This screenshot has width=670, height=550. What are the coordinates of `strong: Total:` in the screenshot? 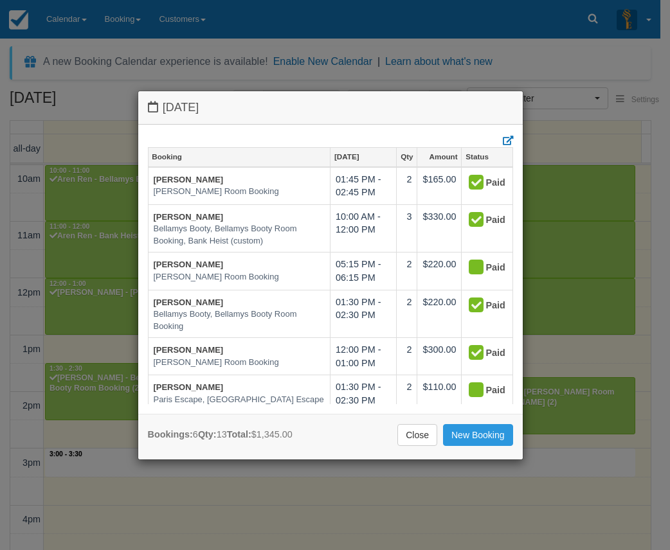 It's located at (239, 434).